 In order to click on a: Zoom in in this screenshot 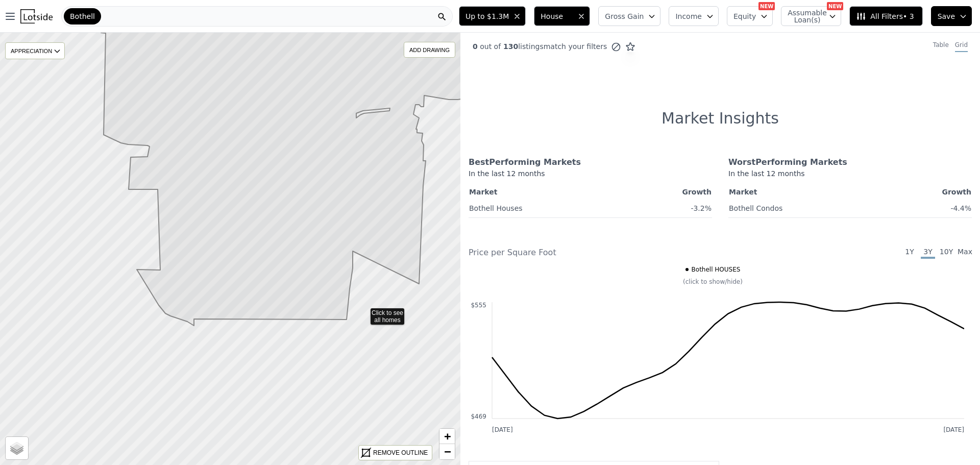, I will do `click(447, 437)`.